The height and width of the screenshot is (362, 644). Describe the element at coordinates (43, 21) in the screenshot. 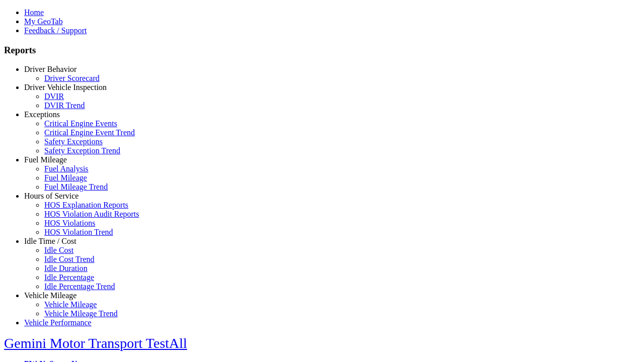

I see `a: My GeoTab` at that location.